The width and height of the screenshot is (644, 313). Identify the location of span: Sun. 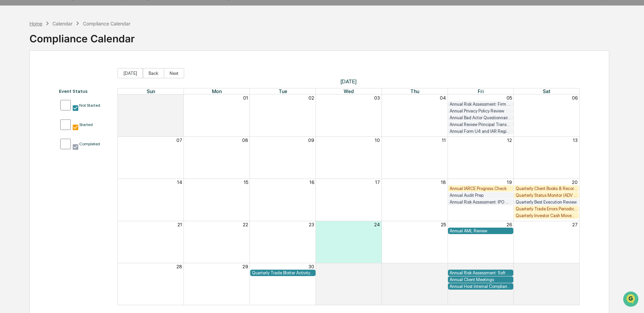
(150, 91).